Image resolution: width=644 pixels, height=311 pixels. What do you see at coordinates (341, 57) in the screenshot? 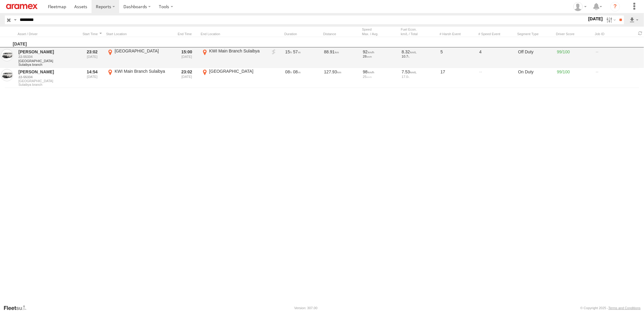
I see `div: 88.91` at bounding box center [341, 57].